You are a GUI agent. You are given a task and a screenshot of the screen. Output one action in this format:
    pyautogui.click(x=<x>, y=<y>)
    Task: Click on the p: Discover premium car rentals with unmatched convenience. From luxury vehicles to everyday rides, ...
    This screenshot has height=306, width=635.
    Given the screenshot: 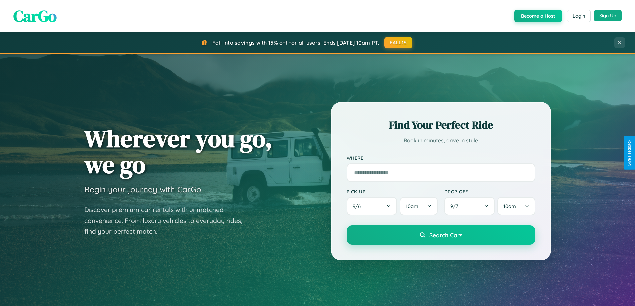 What is the action you would take?
    pyautogui.click(x=168, y=221)
    